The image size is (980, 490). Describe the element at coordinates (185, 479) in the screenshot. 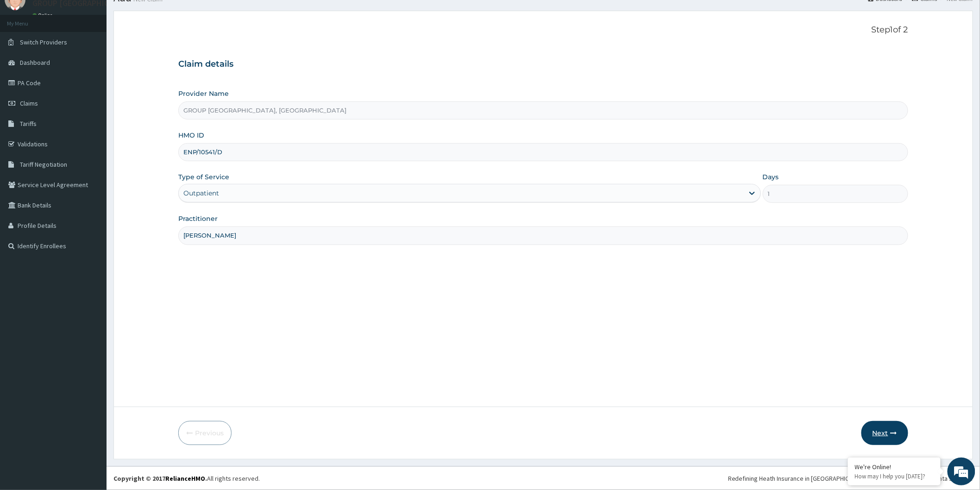

I see `a: RelianceHMO` at that location.